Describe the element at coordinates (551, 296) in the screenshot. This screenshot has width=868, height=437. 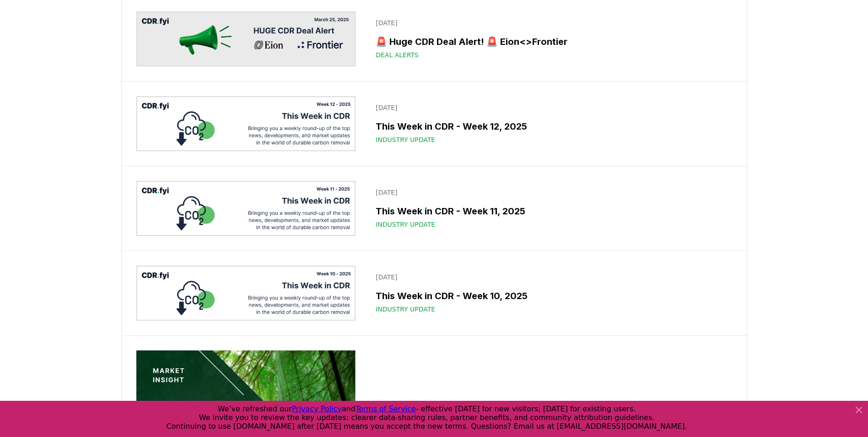
I see `h3: This Week in CDR - Week 10, 2025` at that location.